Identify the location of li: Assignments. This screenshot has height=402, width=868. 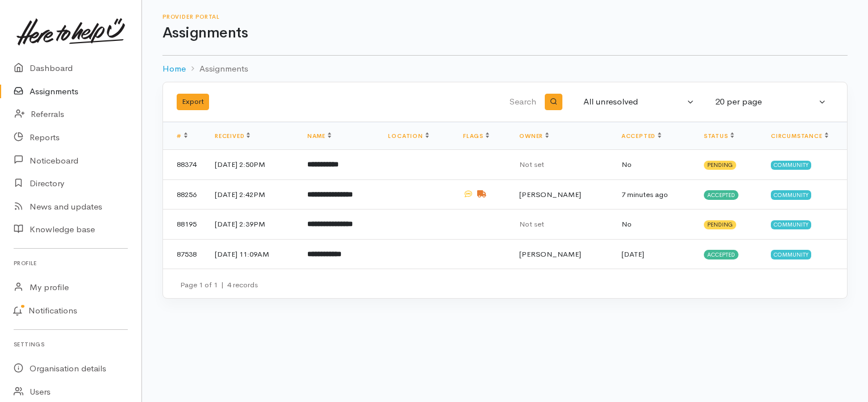
(217, 68).